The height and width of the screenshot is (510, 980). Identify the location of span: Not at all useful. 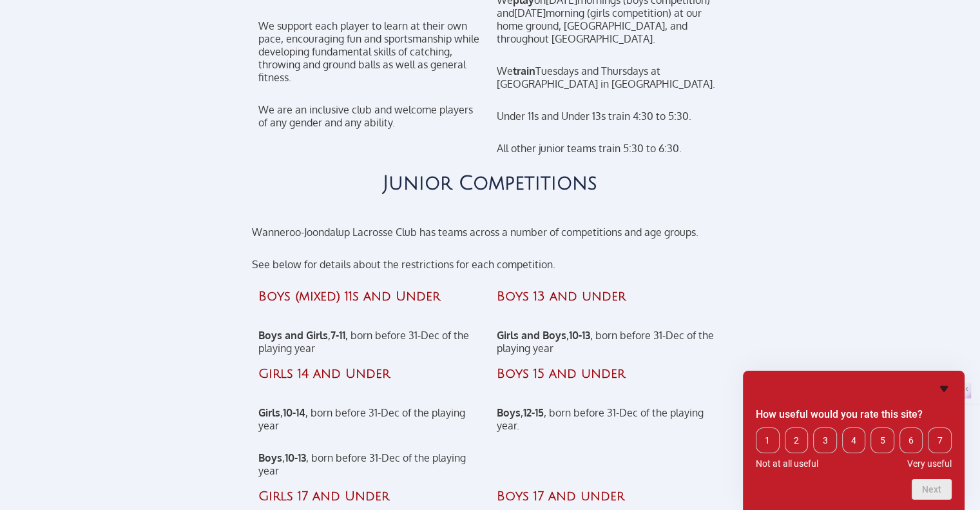
(786, 464).